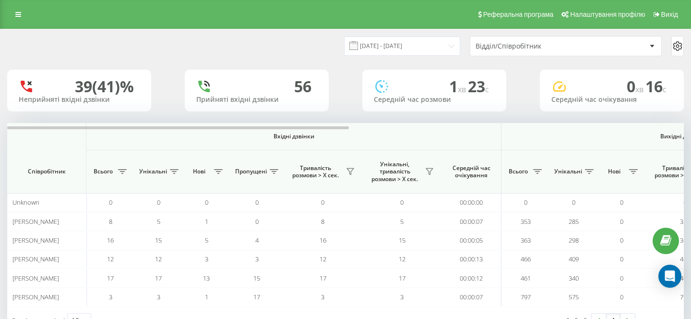 This screenshot has height=319, width=691. What do you see at coordinates (471, 171) in the screenshot?
I see `span: Середній час очікування` at bounding box center [471, 171].